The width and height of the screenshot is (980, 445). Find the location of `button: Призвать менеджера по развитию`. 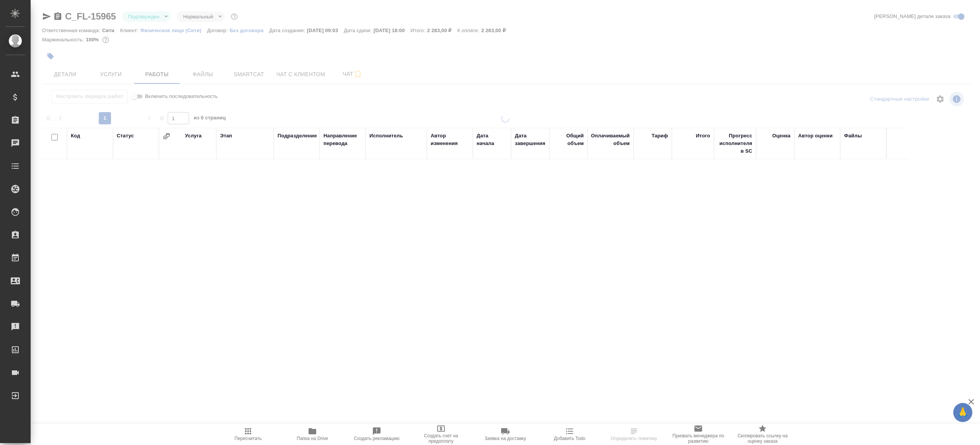

button: Призвать менеджера по развитию is located at coordinates (698, 434).